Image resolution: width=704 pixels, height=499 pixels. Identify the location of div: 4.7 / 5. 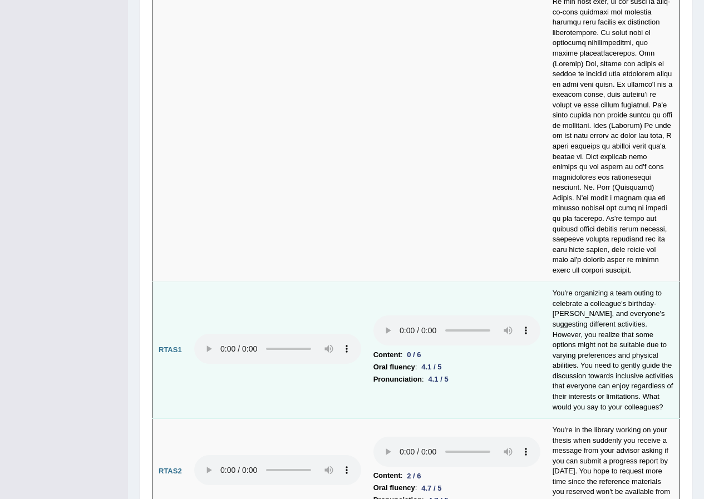
(431, 488).